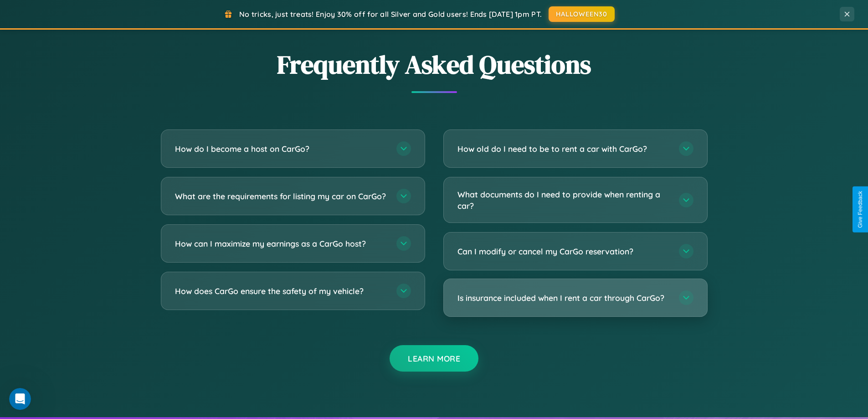 This screenshot has height=419, width=868. I want to click on h2: Frequently Asked Questions, so click(434, 65).